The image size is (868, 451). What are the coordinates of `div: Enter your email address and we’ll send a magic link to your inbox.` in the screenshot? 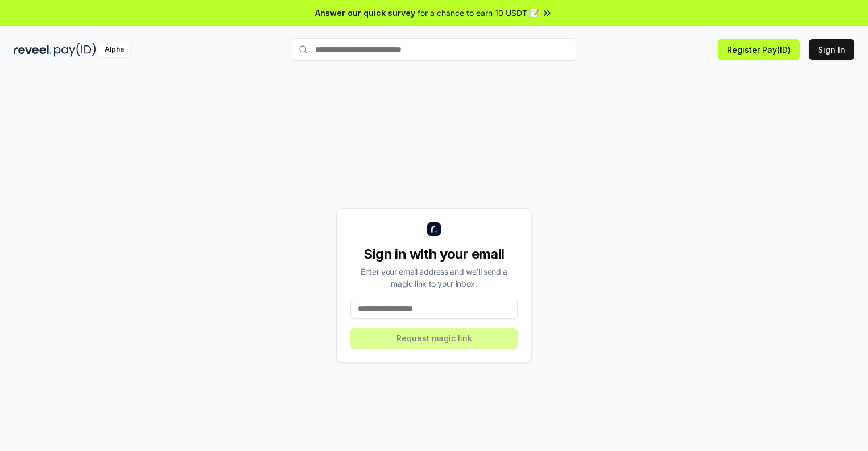 It's located at (434, 278).